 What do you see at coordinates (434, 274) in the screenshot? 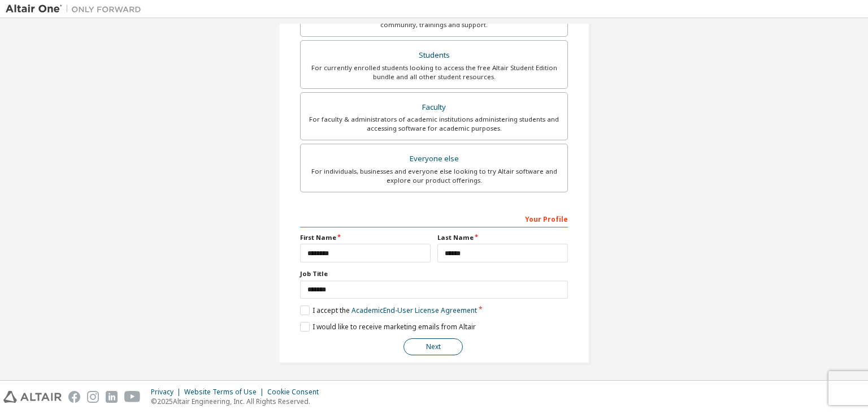
I see `label: Job Title` at bounding box center [434, 274].